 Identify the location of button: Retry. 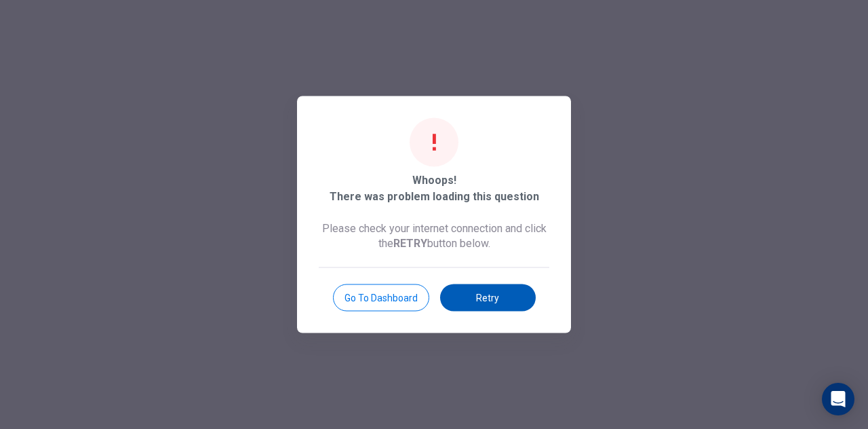
(487, 297).